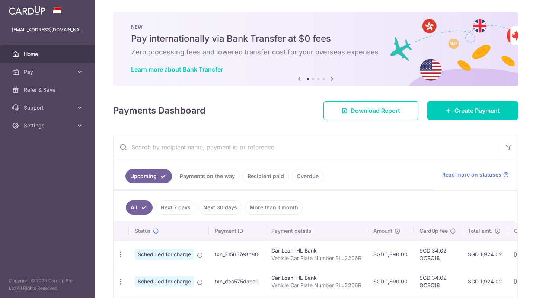 The image size is (536, 298). I want to click on a: Overdue, so click(307, 176).